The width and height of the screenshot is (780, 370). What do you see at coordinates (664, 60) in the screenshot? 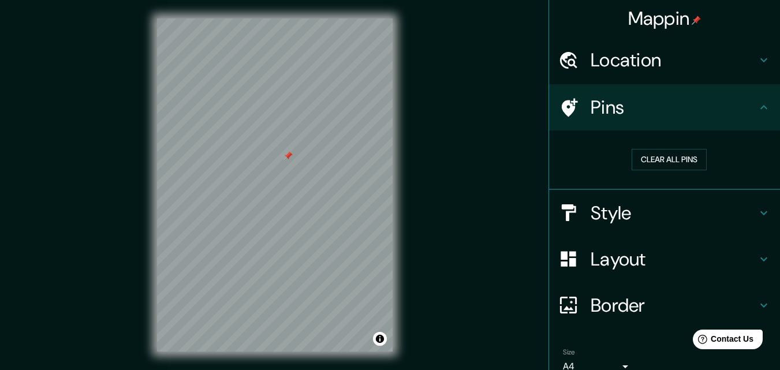
I see `div: Location` at bounding box center [664, 60].